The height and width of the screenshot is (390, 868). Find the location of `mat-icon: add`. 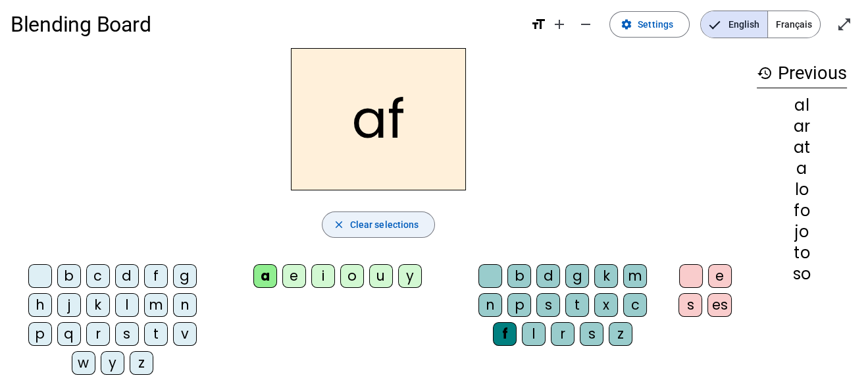

mat-icon: add is located at coordinates (559, 24).